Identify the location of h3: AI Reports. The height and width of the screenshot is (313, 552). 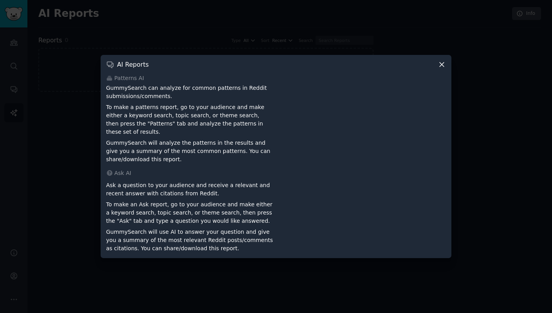
(133, 64).